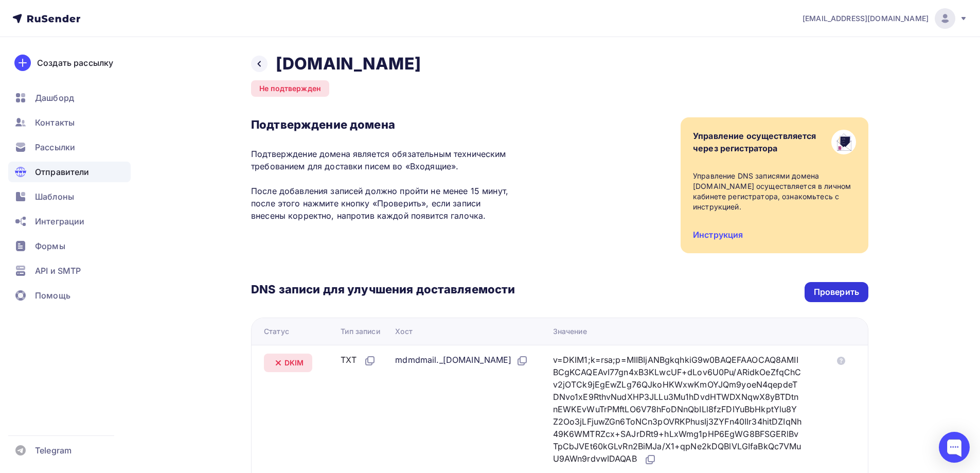 The image size is (980, 473). What do you see at coordinates (55, 122) in the screenshot?
I see `span: Контакты` at bounding box center [55, 122].